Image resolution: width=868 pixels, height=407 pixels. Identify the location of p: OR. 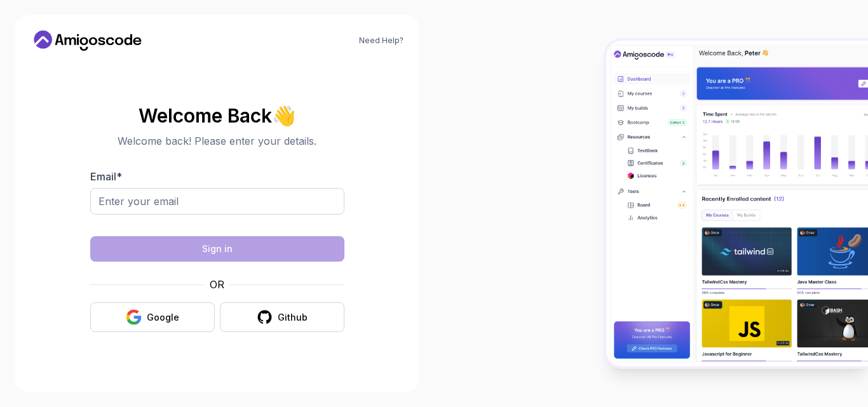
(216, 285).